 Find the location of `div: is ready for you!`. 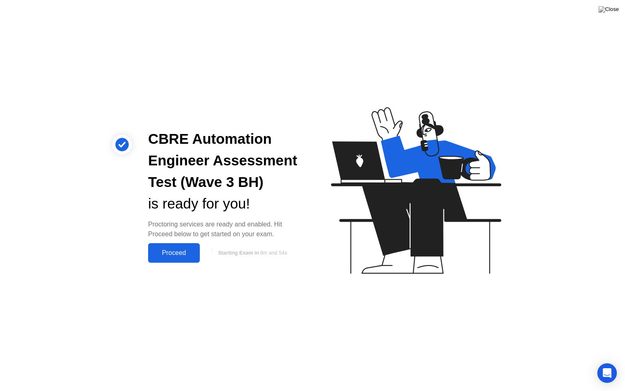

div: is ready for you! is located at coordinates (224, 203).